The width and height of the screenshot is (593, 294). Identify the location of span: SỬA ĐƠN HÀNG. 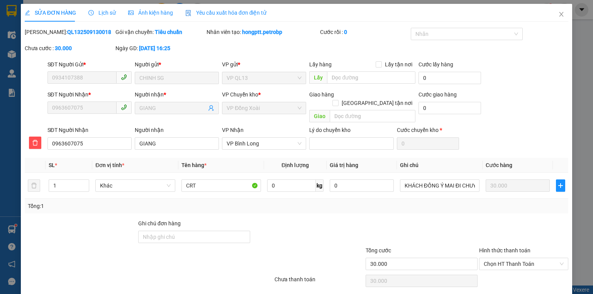
(50, 13).